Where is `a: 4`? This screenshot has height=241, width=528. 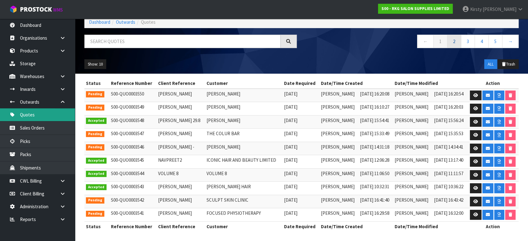 a: 4 is located at coordinates (481, 41).